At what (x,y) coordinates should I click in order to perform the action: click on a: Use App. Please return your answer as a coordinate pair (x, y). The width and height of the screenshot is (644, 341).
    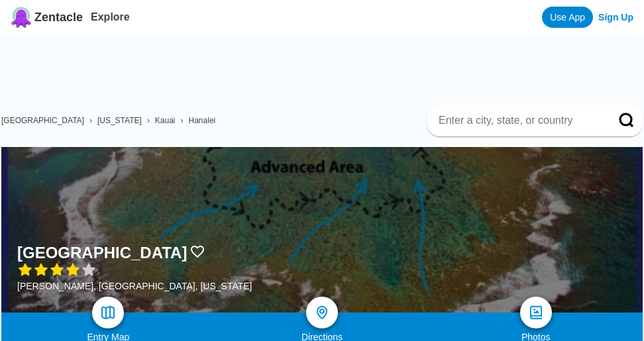
    Looking at the image, I should click on (567, 18).